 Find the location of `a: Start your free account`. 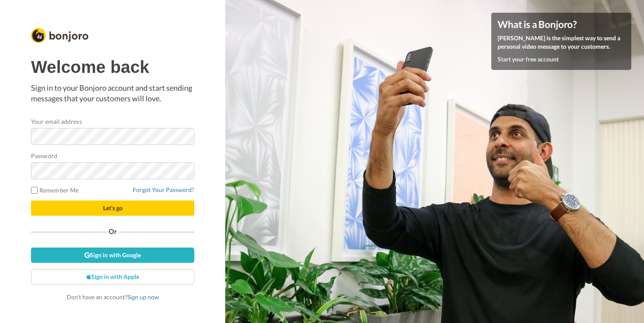

a: Start your free account is located at coordinates (528, 59).